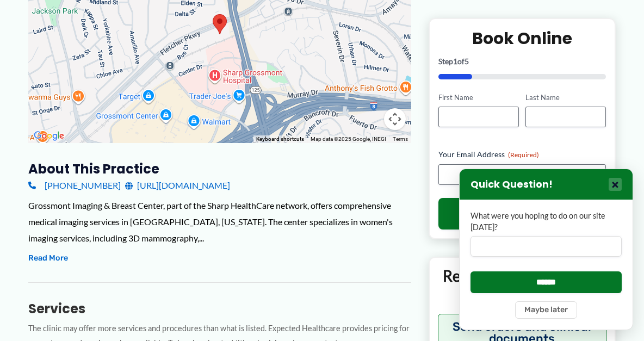  I want to click on a: Open this area in Google Maps (opens a new window), so click(49, 136).